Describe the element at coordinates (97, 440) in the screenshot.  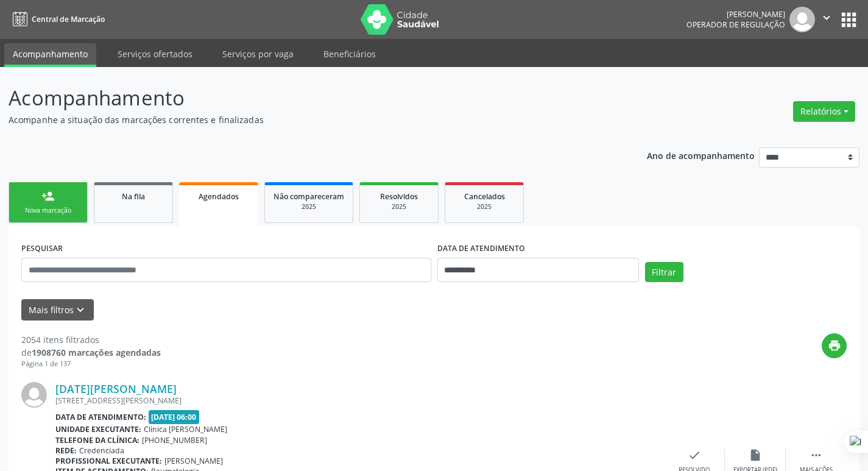
I see `b: Telefone da clínica:` at that location.